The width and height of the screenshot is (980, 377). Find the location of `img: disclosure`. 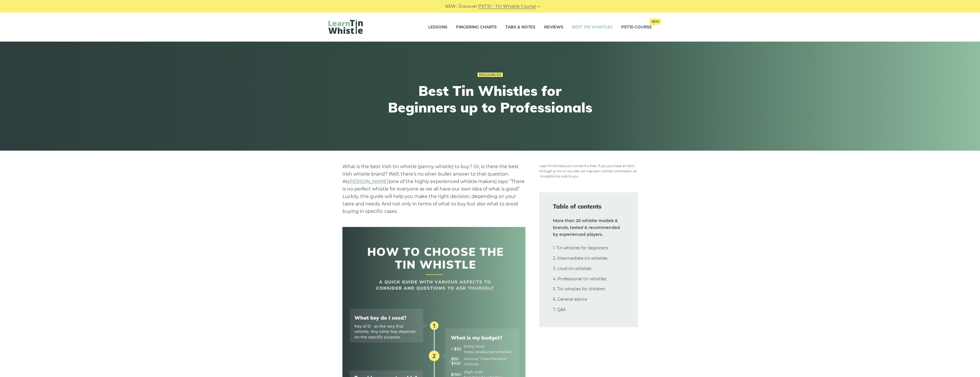

img: disclosure is located at coordinates (588, 171).